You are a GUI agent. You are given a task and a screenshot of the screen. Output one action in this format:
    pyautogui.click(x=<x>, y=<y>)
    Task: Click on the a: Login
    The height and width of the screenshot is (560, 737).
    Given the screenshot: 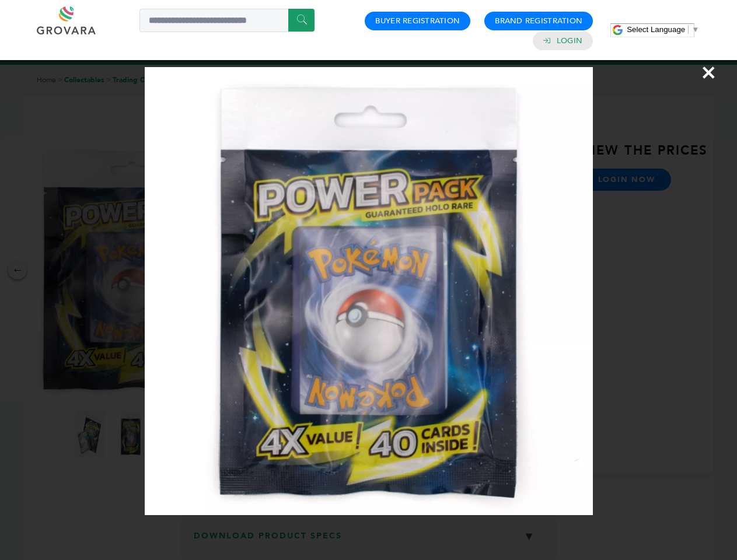 What is the action you would take?
    pyautogui.click(x=570, y=41)
    